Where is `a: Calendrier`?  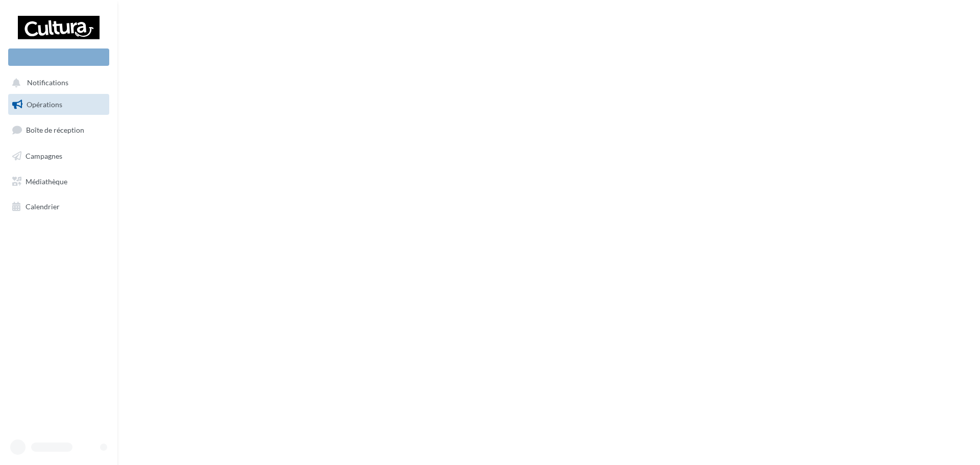 a: Calendrier is located at coordinates (59, 207).